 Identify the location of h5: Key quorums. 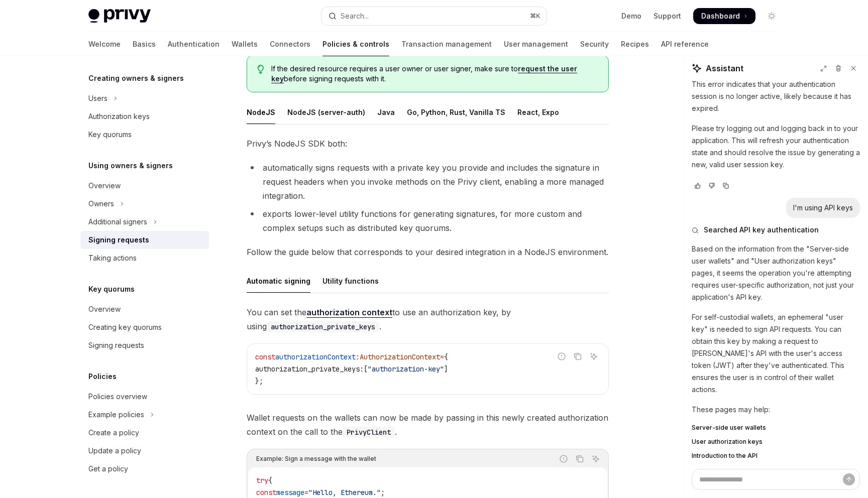
(112, 289).